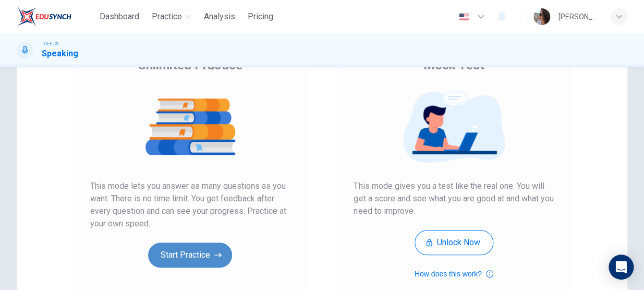 The height and width of the screenshot is (290, 644). I want to click on h1: Speaking, so click(60, 54).